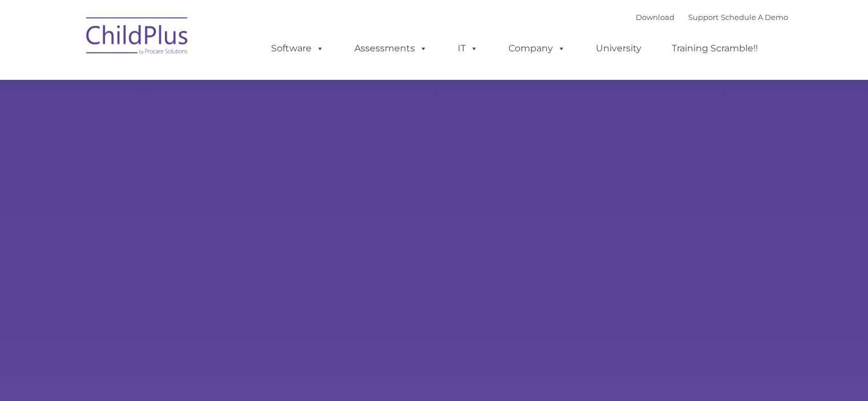 This screenshot has width=868, height=401. I want to click on a: Download, so click(655, 17).